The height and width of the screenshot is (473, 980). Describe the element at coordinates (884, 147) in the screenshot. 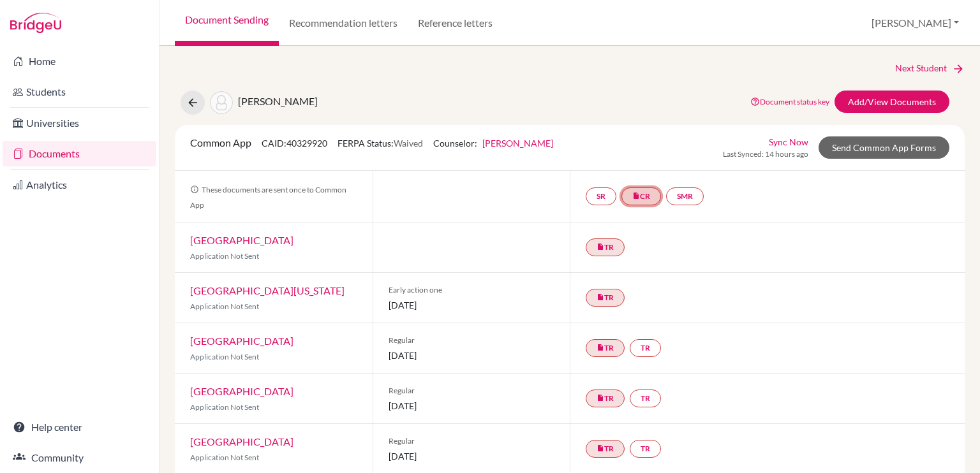

I see `a: Send Common App Forms` at that location.